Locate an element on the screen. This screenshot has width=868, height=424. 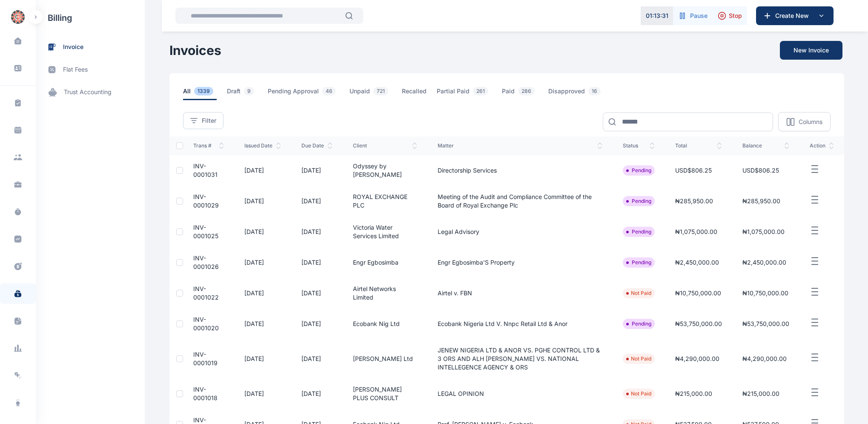
td: LEGAL OPINION is located at coordinates (520, 394).